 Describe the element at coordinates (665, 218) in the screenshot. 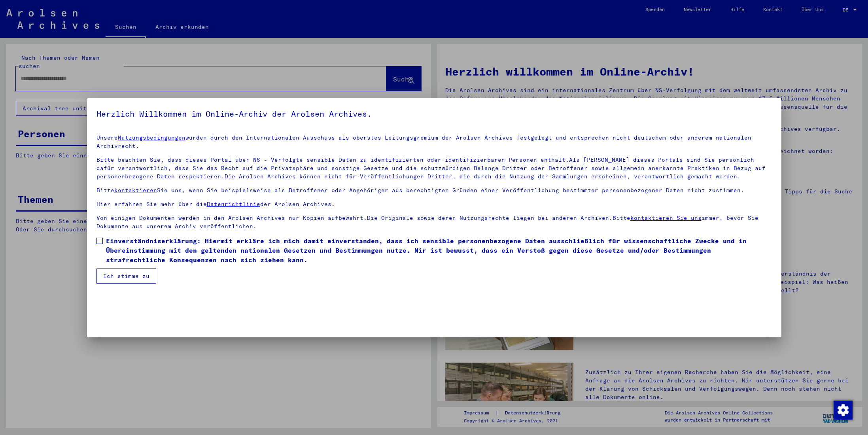

I see `a: kontaktieren Sie uns` at that location.